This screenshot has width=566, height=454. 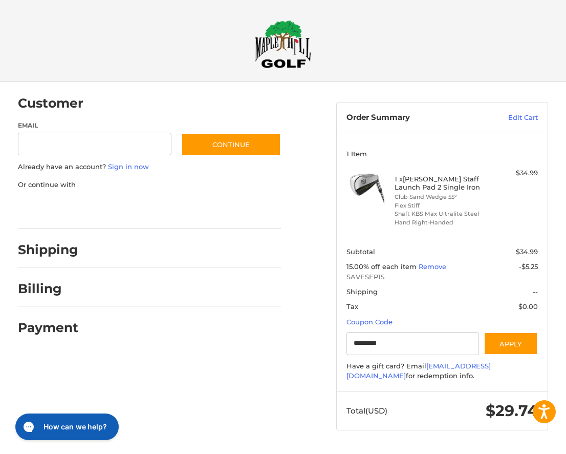 I want to click on button: Apply, so click(x=511, y=343).